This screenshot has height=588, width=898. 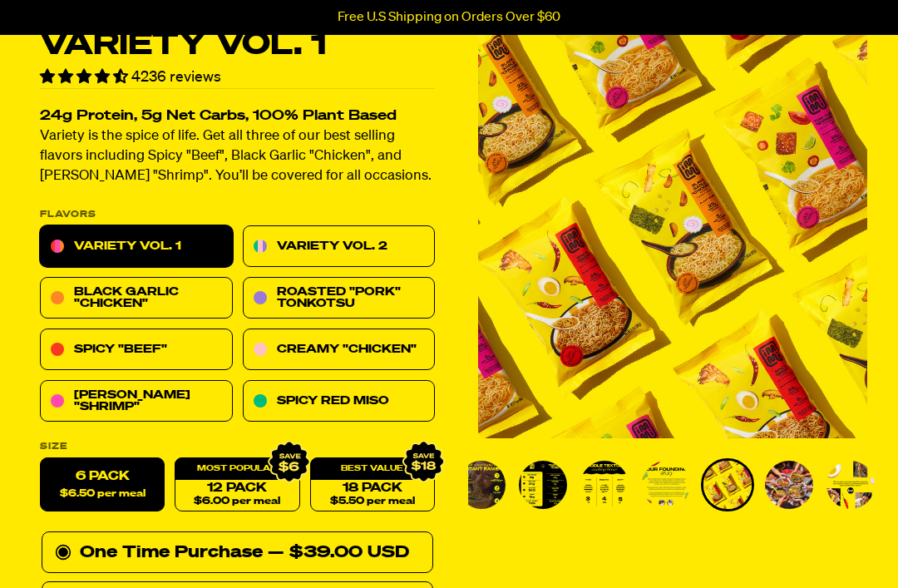 I want to click on a: Spicy "Beef", so click(x=137, y=350).